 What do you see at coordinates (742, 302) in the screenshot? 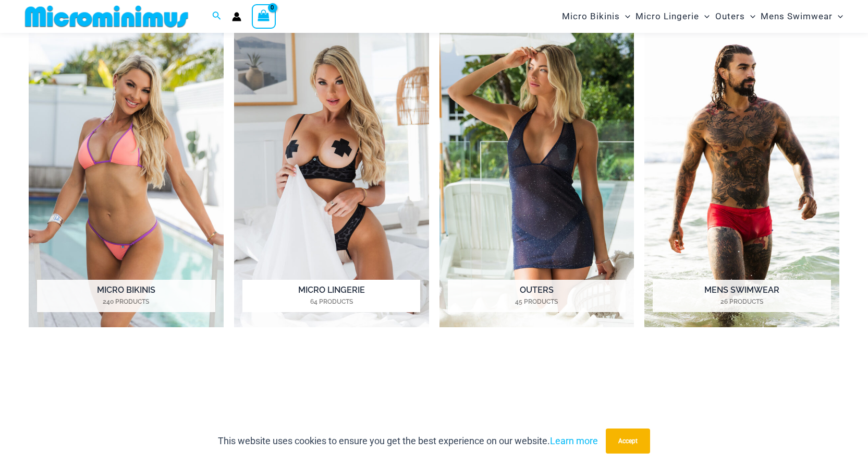
I see `mark: 26 Products` at bounding box center [742, 302].